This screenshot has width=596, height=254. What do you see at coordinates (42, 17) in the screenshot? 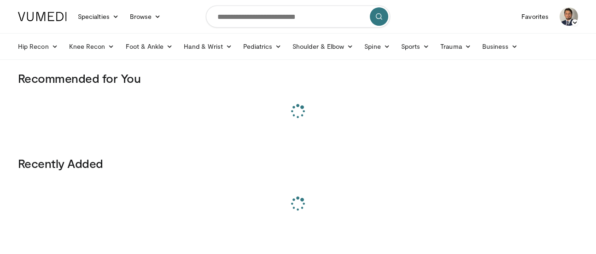
I see `img: VuMedi Logo` at bounding box center [42, 17].